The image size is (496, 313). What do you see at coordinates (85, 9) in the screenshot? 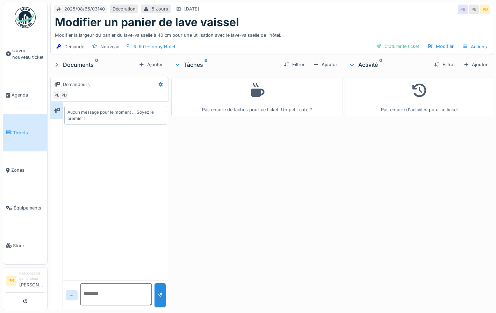
I see `div: 2025/08/66/03140` at bounding box center [85, 9].